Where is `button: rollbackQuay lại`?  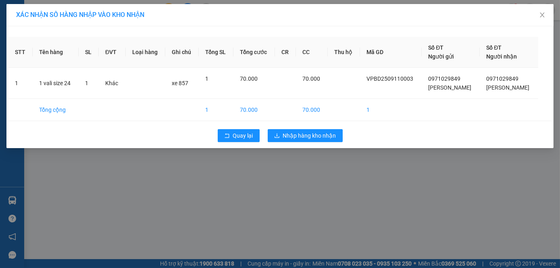 button: rollbackQuay lại is located at coordinates (239, 135).